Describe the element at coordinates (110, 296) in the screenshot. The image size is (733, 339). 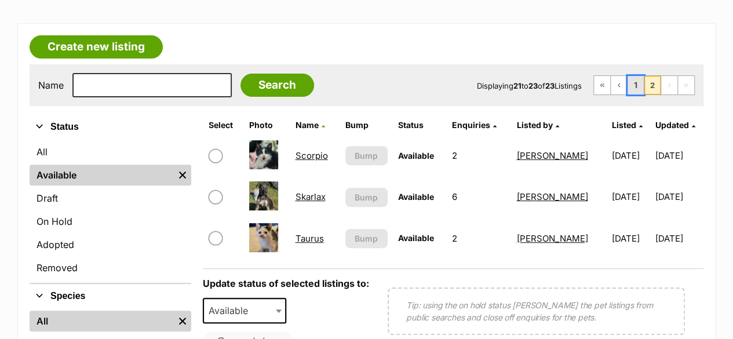
I see `button: Species` at that location.